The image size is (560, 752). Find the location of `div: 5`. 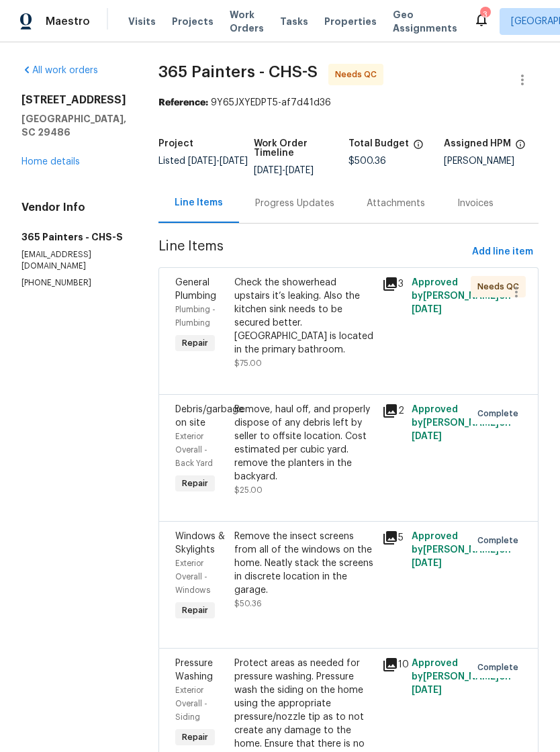

div: 5 is located at coordinates (393, 538).